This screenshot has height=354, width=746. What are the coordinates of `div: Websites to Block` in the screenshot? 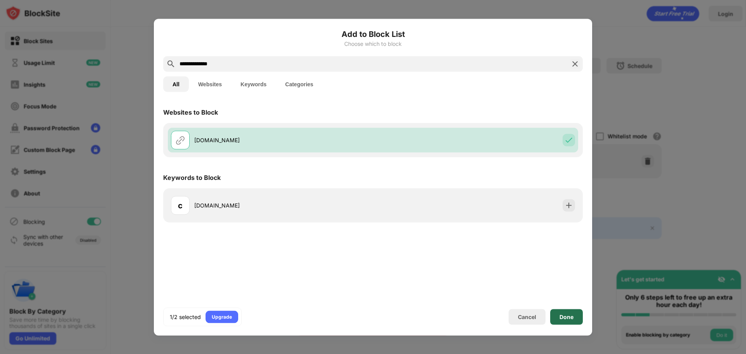 It's located at (190, 112).